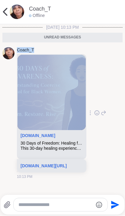  Describe the element at coordinates (52, 93) in the screenshot. I see `img: 30 Days of Freedom: Healing from Coercive Control` at that location.